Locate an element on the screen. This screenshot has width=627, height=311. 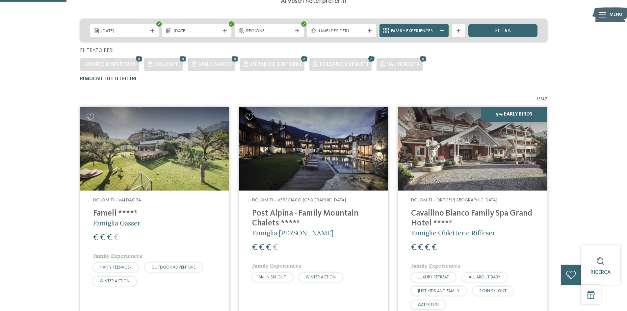
span: Bolzano e vigneti is located at coordinates (344, 65).